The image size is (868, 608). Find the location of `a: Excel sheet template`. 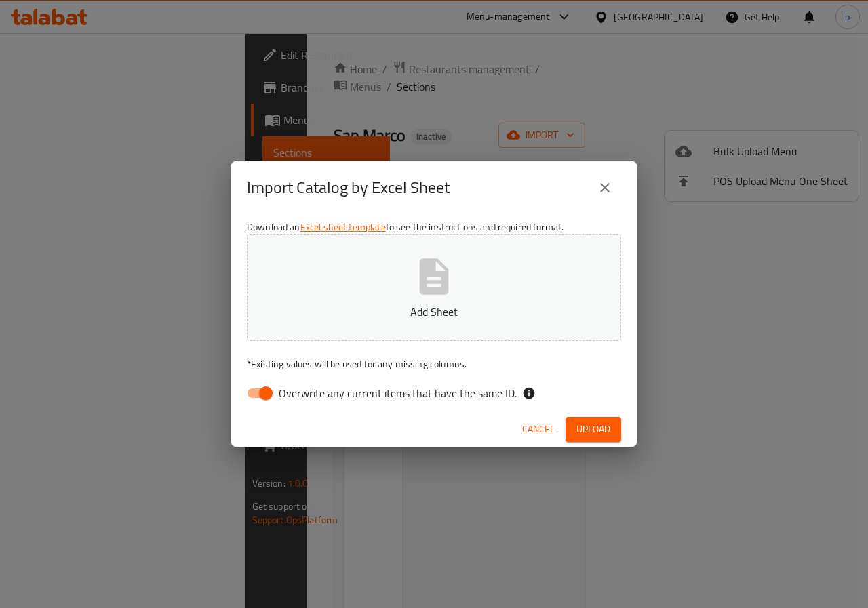

a: Excel sheet template is located at coordinates (343, 227).